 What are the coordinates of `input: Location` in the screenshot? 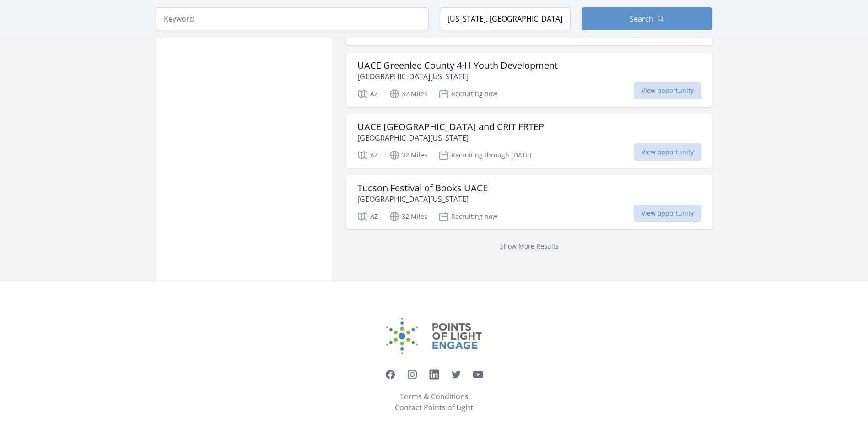 It's located at (505, 19).